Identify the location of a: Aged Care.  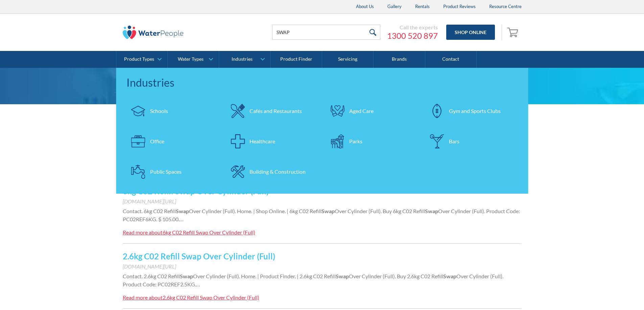
(372, 111).